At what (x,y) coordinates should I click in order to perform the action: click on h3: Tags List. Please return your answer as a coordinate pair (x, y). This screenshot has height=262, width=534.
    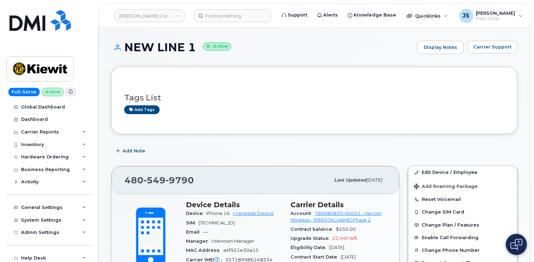
    Looking at the image, I should click on (314, 98).